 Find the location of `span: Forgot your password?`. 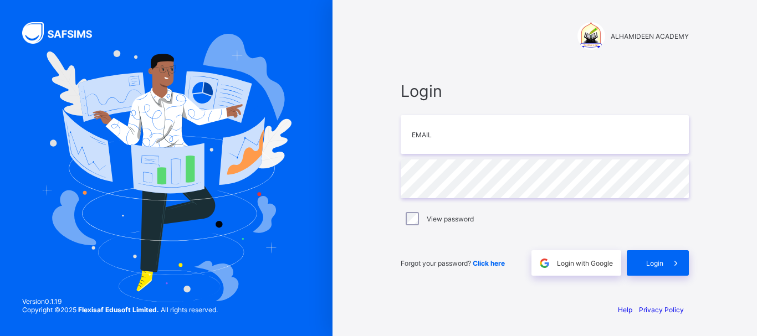

span: Forgot your password? is located at coordinates (453, 263).